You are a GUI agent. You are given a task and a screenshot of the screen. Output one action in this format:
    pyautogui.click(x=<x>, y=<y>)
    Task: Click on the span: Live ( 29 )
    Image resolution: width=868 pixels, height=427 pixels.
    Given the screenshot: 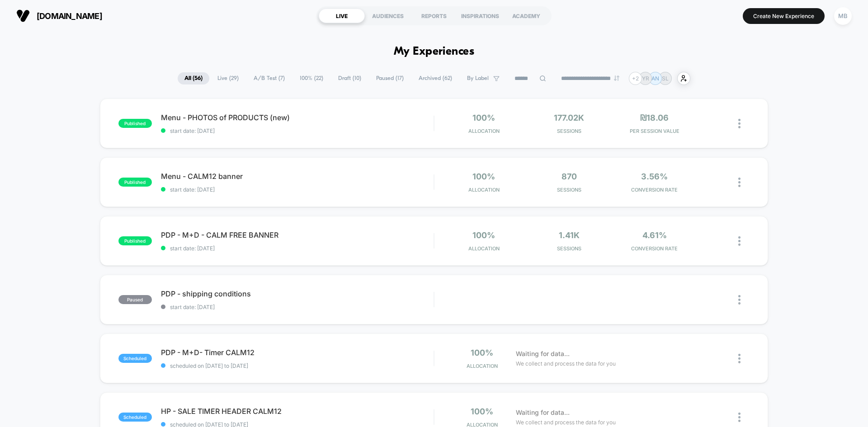 What is the action you would take?
    pyautogui.click(x=227, y=78)
    